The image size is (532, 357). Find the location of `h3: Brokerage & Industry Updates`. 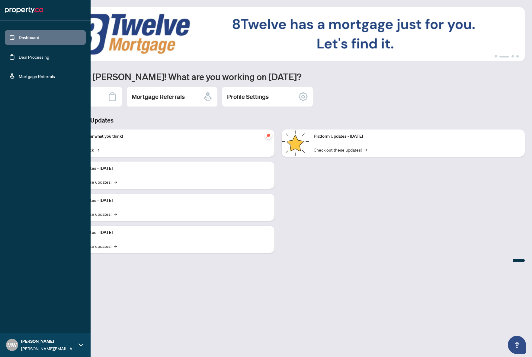

h3: Brokerage & Industry Updates is located at coordinates (278, 120).